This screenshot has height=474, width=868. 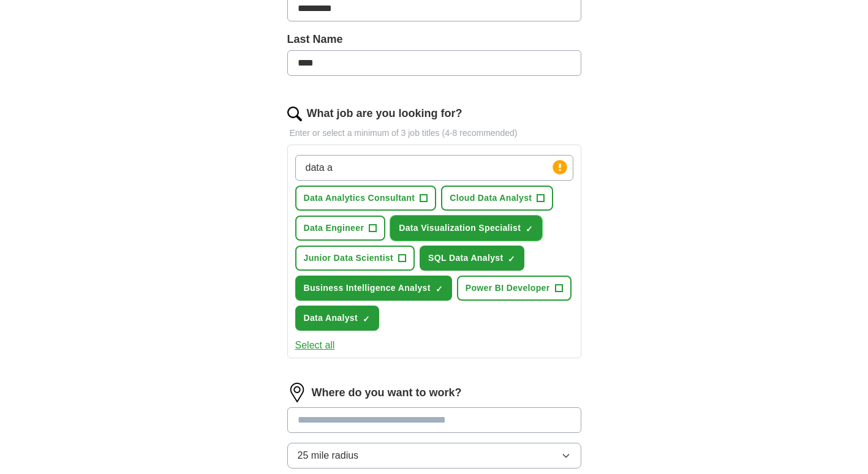 What do you see at coordinates (435, 168) in the screenshot?
I see `input: Type a job title and press enter` at bounding box center [435, 168].